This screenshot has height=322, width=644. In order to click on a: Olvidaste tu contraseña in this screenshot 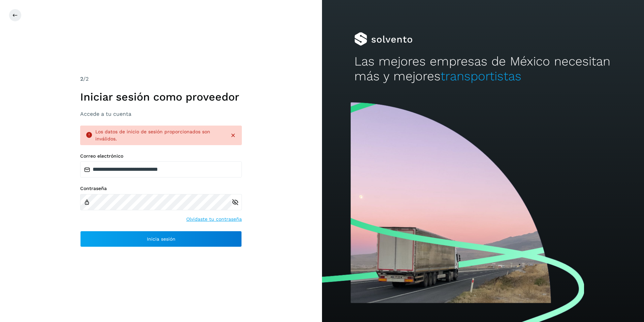, I will do `click(214, 219)`.